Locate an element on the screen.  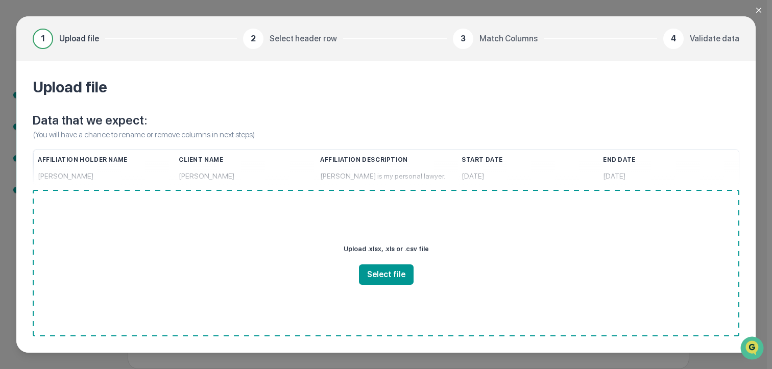
img: f2157a4c-a0d3-4daa-907e-bb6f0de503a5-1751232295721 is located at coordinates (13, 13).